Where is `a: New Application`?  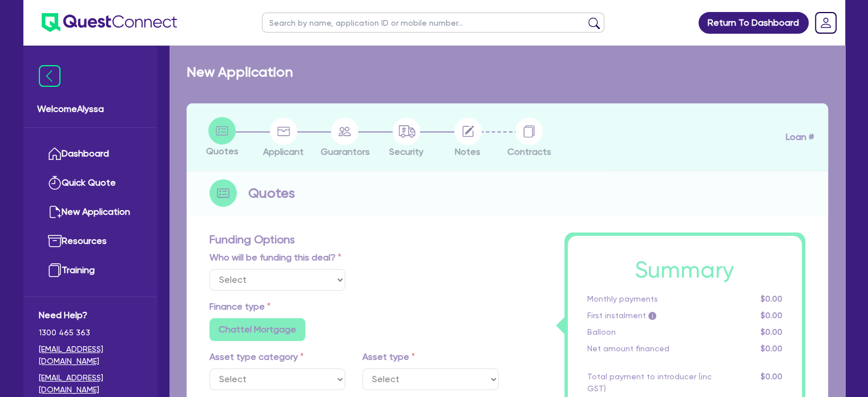
a: New Application is located at coordinates (90, 212).